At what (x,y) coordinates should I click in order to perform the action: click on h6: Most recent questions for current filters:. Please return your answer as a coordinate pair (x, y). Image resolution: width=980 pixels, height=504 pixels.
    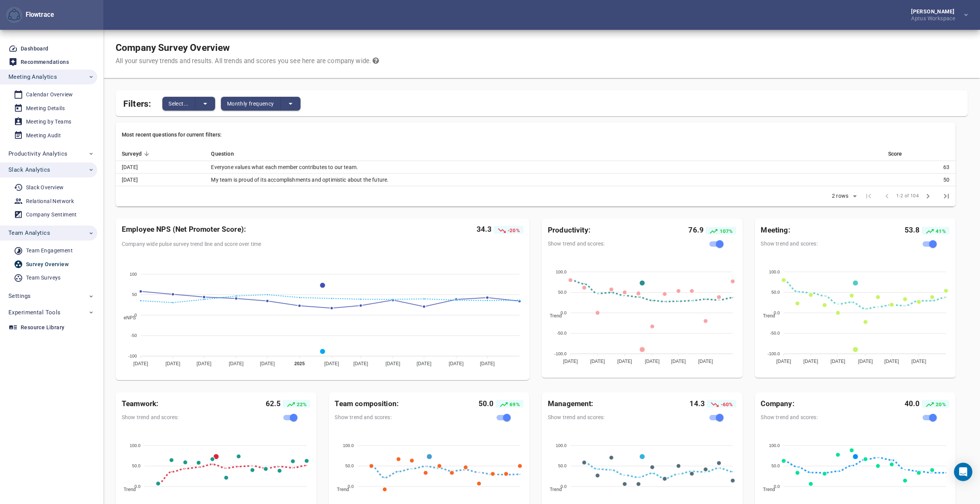
    Looking at the image, I should click on (171, 134).